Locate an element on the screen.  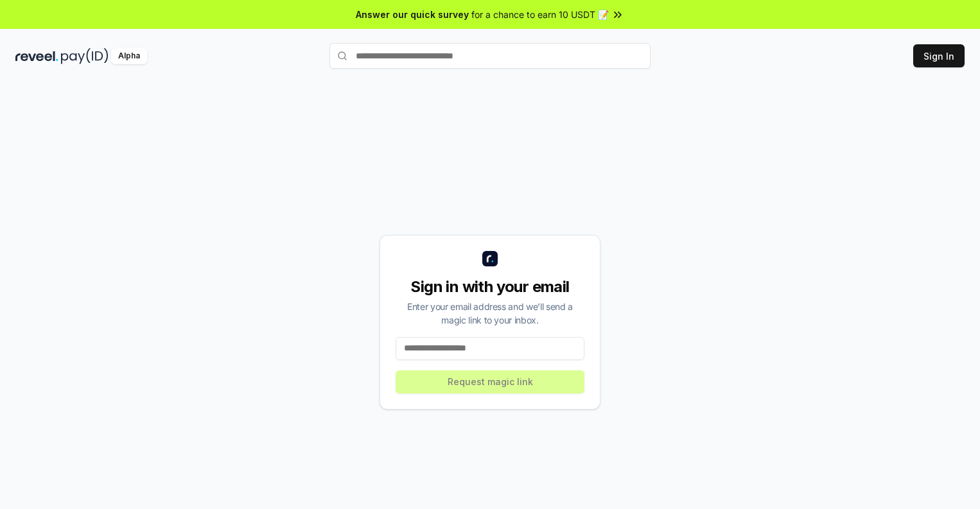
img: pay_id is located at coordinates (85, 56).